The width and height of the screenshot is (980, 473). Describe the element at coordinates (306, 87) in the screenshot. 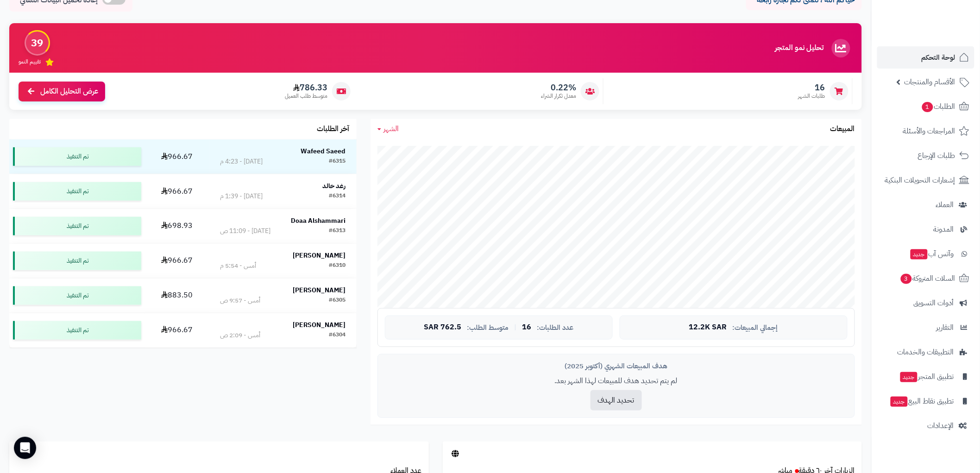

I see `span: 786.33` at that location.